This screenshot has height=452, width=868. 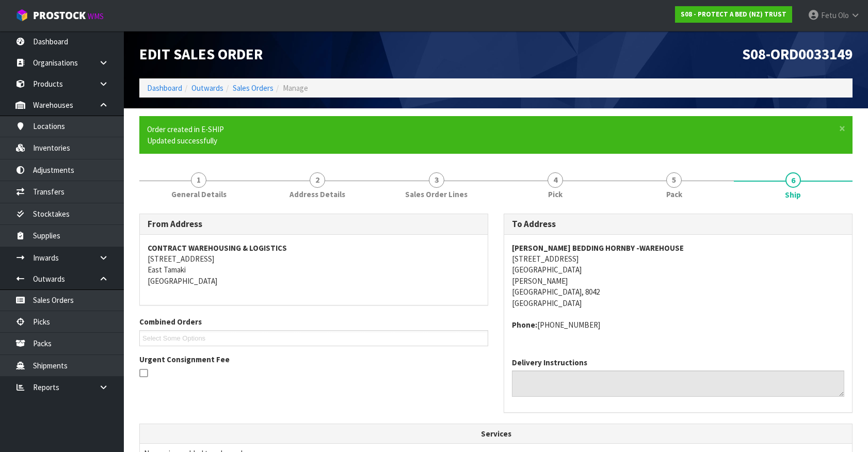 What do you see at coordinates (199, 180) in the screenshot?
I see `span: 1` at bounding box center [199, 180].